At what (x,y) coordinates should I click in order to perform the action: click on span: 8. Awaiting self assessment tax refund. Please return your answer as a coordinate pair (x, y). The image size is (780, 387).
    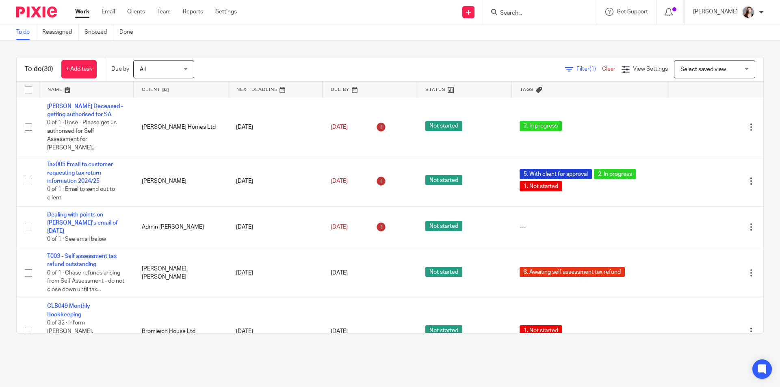
    Looking at the image, I should click on (572, 272).